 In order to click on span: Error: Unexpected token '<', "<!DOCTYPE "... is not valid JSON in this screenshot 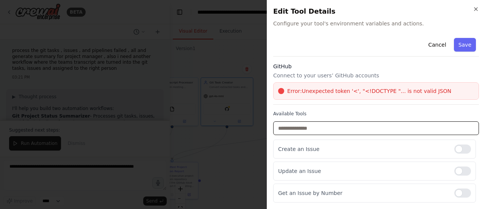, I will do `click(369, 91)`.